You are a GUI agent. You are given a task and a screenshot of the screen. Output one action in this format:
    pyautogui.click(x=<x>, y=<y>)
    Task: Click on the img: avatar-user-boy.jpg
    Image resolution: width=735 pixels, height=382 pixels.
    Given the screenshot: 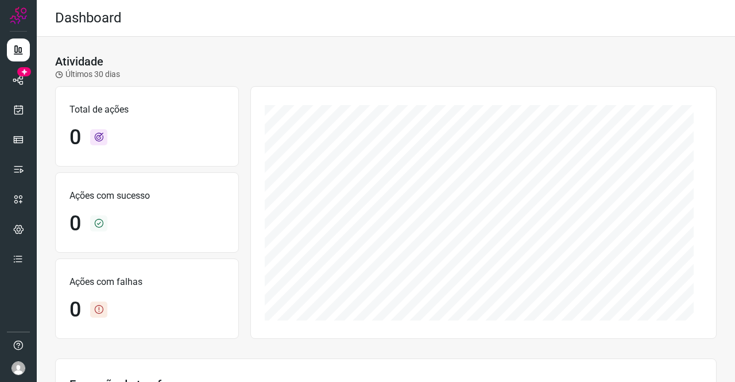 What is the action you would take?
    pyautogui.click(x=18, y=368)
    